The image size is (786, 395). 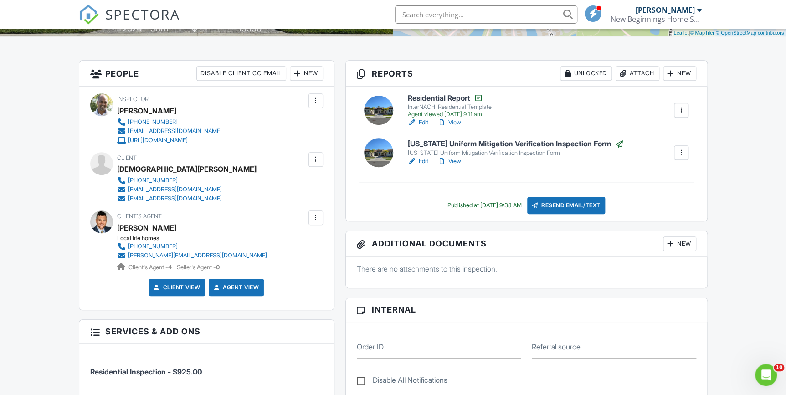 I want to click on p: There are no attachments to this inspection., so click(x=526, y=269).